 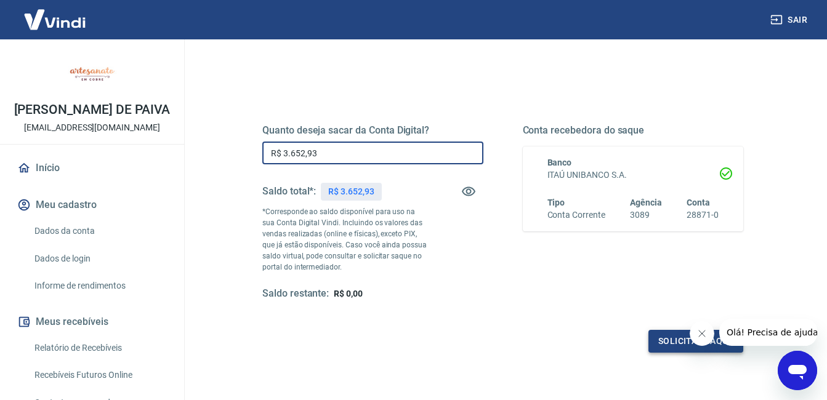 What do you see at coordinates (351, 191) in the screenshot?
I see `p: R$ 3.652,93` at bounding box center [351, 191].